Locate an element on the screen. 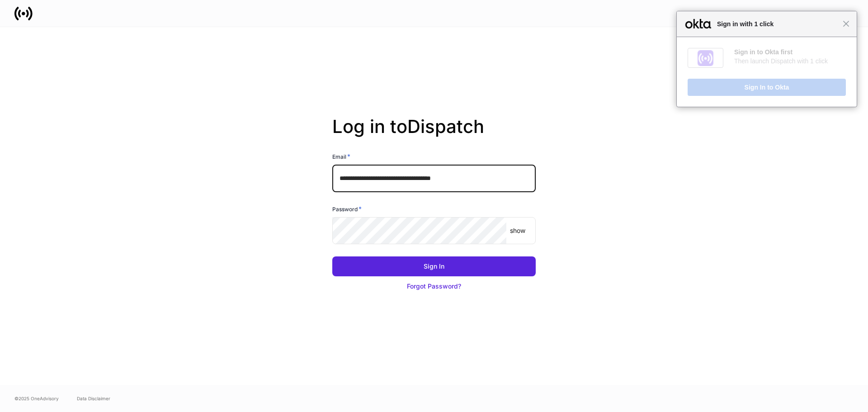 This screenshot has height=412, width=868. h6: Password is located at coordinates (346, 209).